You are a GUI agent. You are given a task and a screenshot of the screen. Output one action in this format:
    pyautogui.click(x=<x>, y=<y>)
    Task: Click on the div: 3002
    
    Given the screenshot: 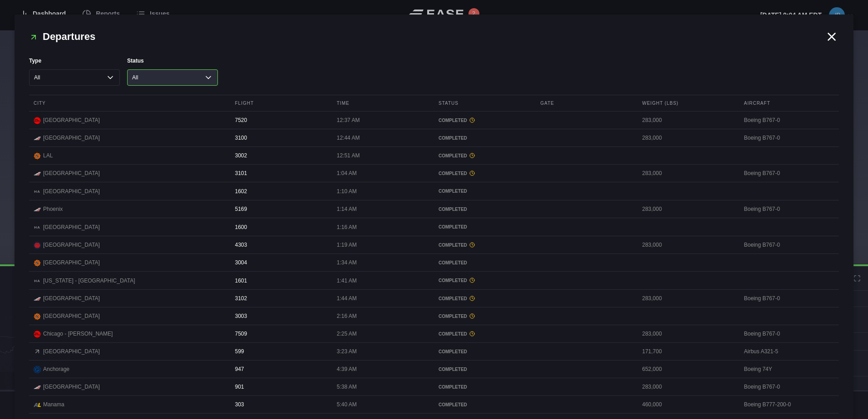 What is the action you would take?
    pyautogui.click(x=280, y=156)
    